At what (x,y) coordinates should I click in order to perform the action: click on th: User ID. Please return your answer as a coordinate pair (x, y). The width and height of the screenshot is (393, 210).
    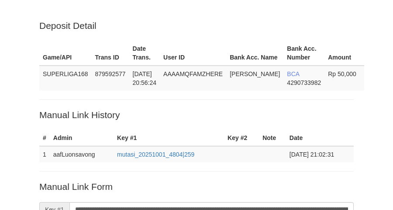
    Looking at the image, I should click on (193, 53).